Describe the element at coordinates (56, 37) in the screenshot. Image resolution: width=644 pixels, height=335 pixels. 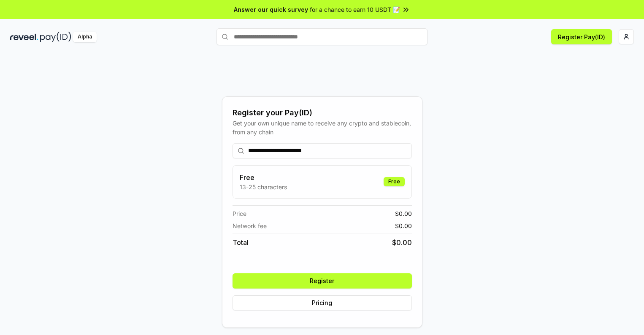
I see `img: pay_id` at that location.